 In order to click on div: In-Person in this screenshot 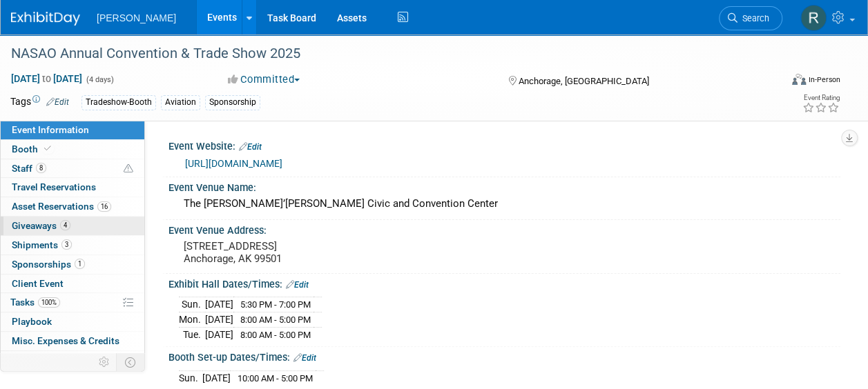, I will do `click(824, 79)`.